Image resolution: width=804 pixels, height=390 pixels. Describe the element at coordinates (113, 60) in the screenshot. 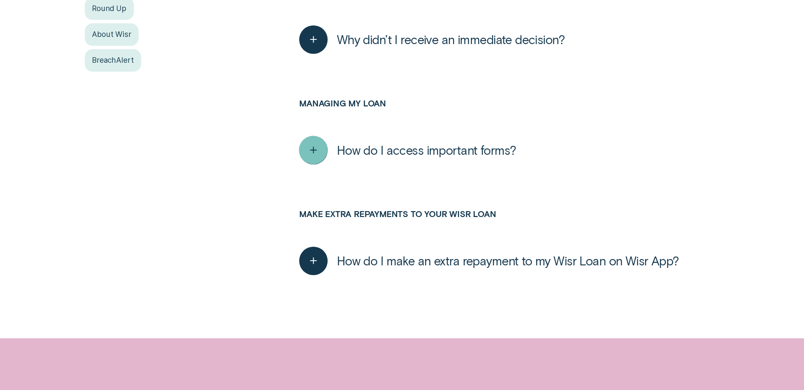

I see `a: BreachAlert` at that location.